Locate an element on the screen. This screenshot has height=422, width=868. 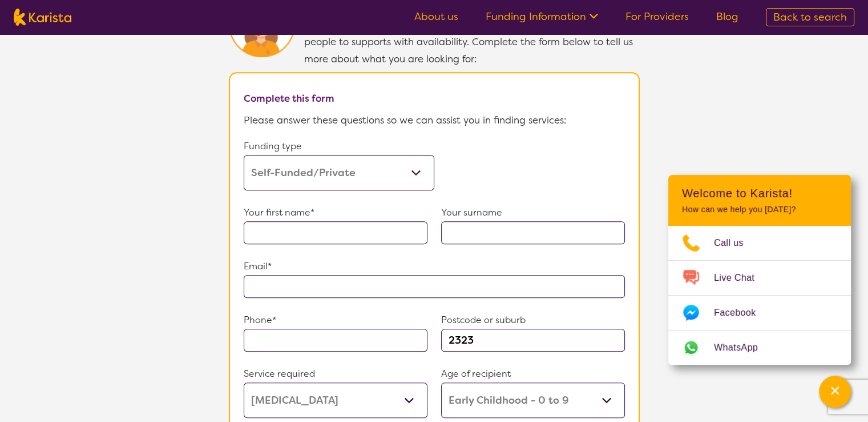
p: Email* is located at coordinates (434, 266).